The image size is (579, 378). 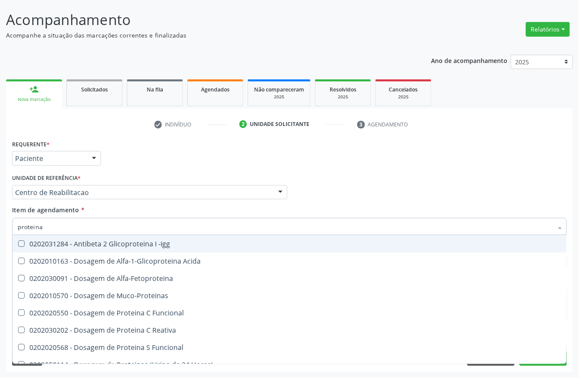 I want to click on span: Não compareceram, so click(x=279, y=89).